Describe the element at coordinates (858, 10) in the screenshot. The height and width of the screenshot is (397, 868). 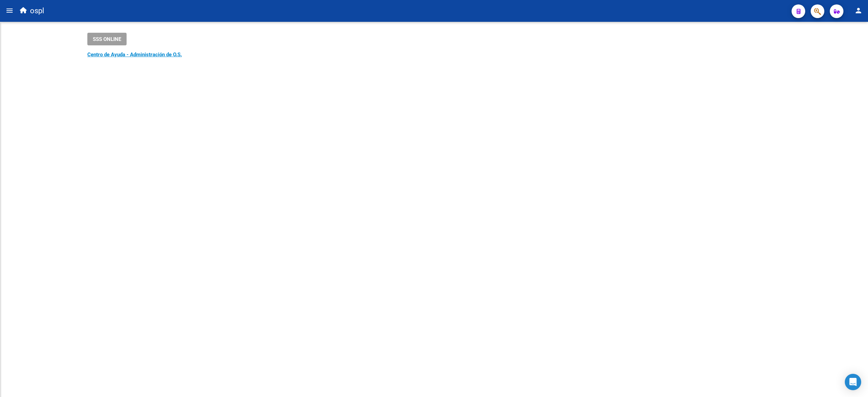
I see `mat-icon: person` at that location.